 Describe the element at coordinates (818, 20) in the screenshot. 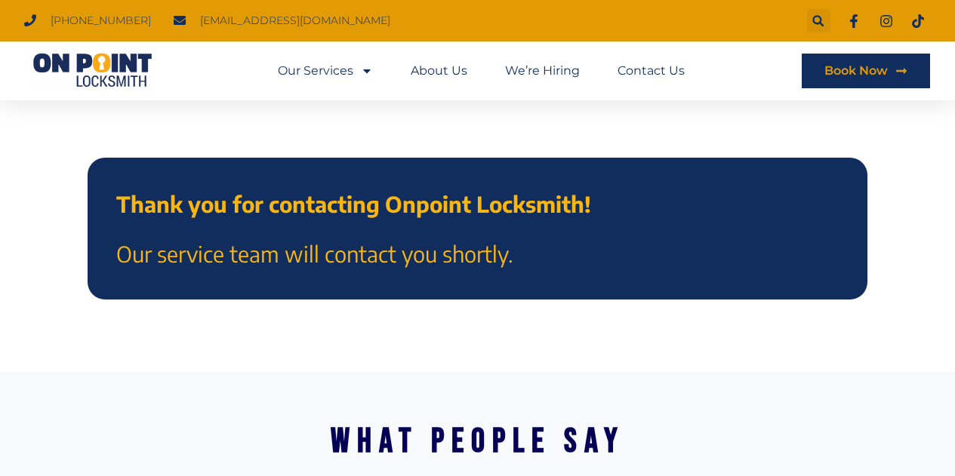

I see `div: Search` at that location.